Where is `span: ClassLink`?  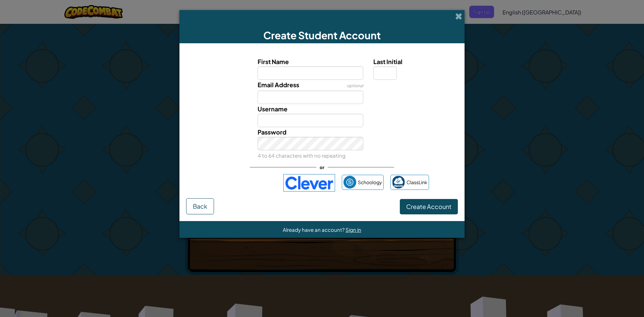 span: ClassLink is located at coordinates (417, 182).